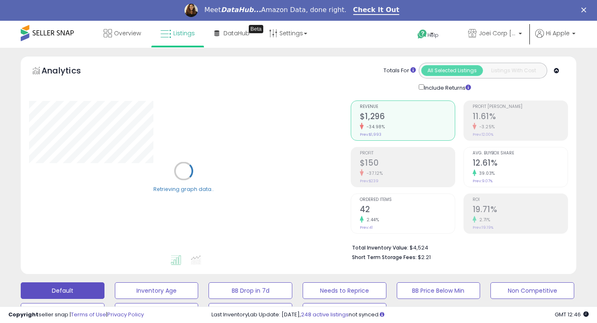 The width and height of the screenshot is (597, 323). Describe the element at coordinates (178, 33) in the screenshot. I see `a: Listings` at that location.